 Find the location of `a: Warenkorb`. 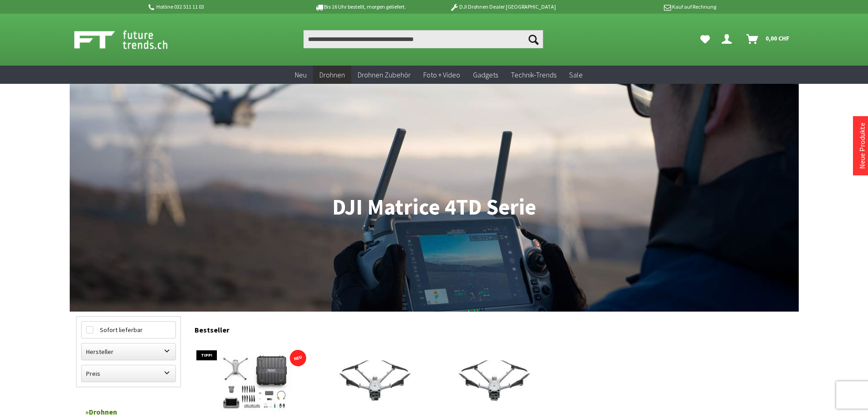

a: Warenkorb is located at coordinates (768, 39).